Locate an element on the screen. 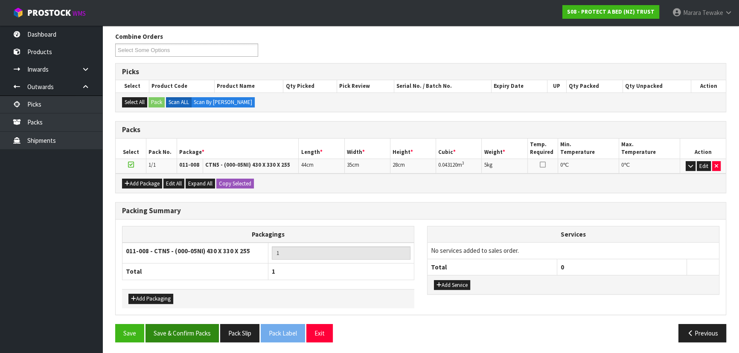  img: cube-alt.png is located at coordinates (18, 12).